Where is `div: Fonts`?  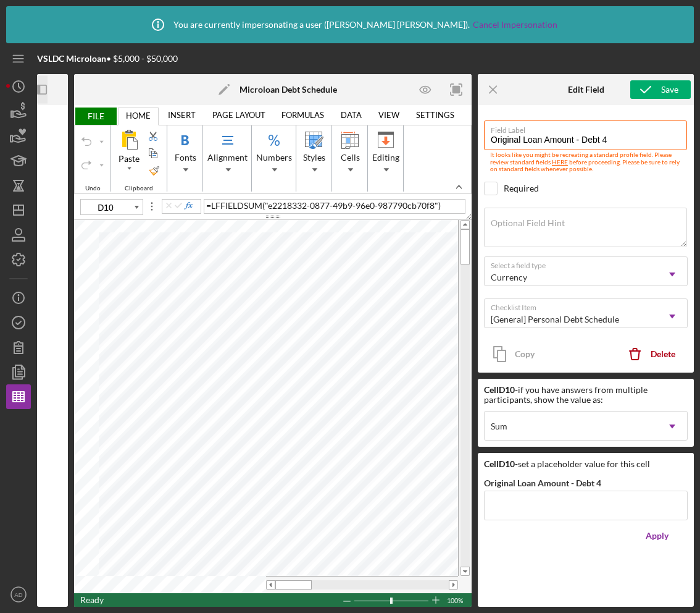
div: Fonts is located at coordinates (185, 158).